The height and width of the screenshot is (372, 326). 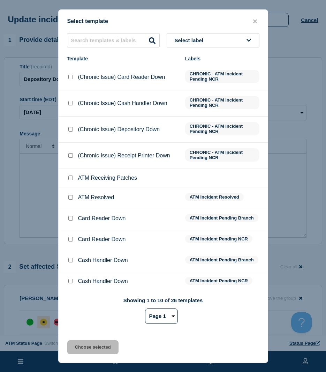 What do you see at coordinates (122, 59) in the screenshot?
I see `div: Template` at bounding box center [122, 59].